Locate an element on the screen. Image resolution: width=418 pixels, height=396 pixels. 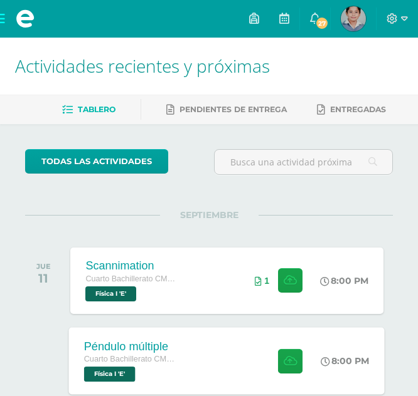
span: Entregadas is located at coordinates (358, 109).